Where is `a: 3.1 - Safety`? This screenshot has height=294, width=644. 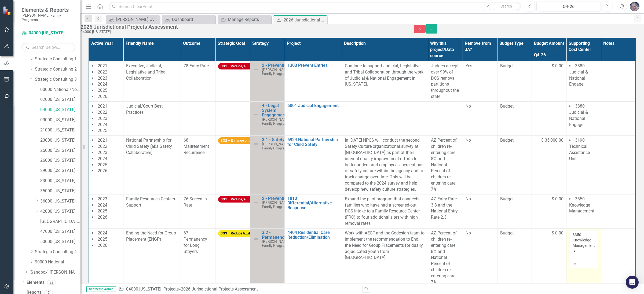
a: 3.1 - Safety is located at coordinates (276, 140).